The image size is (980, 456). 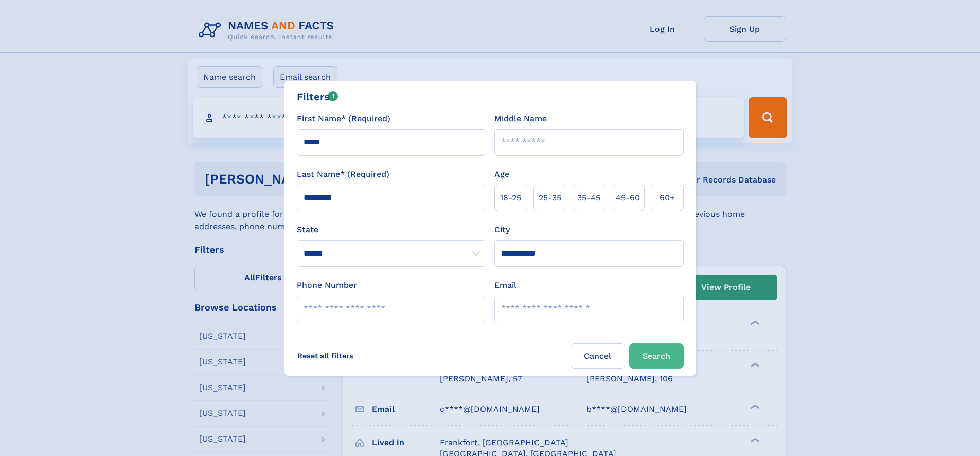 What do you see at coordinates (550, 198) in the screenshot?
I see `span: 25‑35` at bounding box center [550, 198].